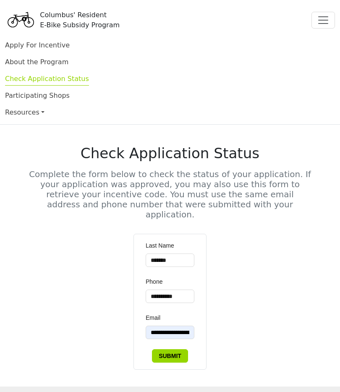 Image resolution: width=340 pixels, height=392 pixels. I want to click on div: Columbus' Resident E-Bike Subsidy Program, so click(80, 20).